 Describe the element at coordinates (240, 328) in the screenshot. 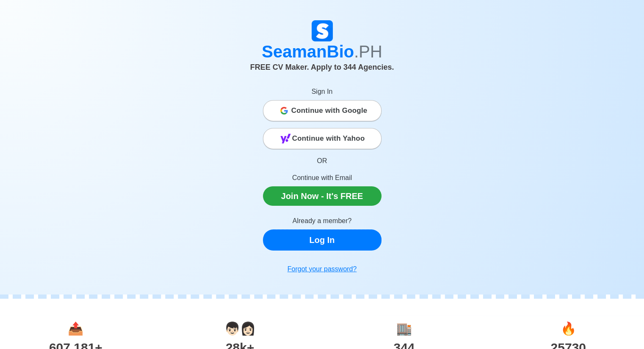

I see `span: users` at that location.